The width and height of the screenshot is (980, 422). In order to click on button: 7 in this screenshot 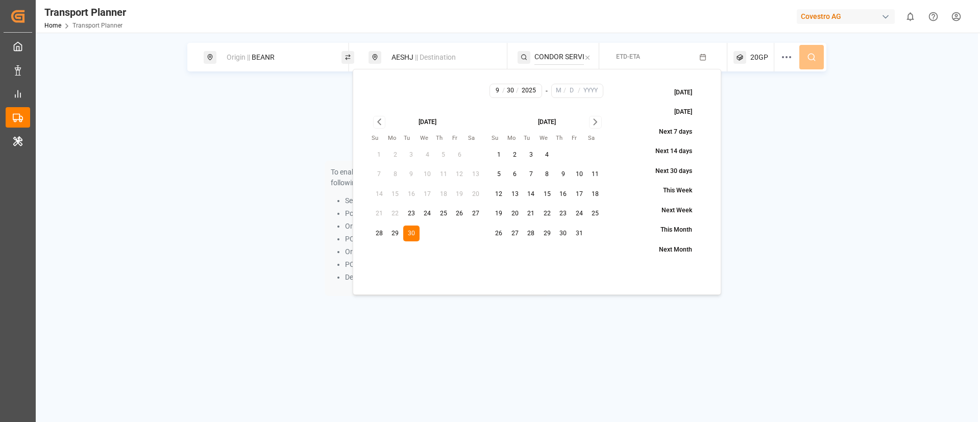, I will do `click(532, 174)`.